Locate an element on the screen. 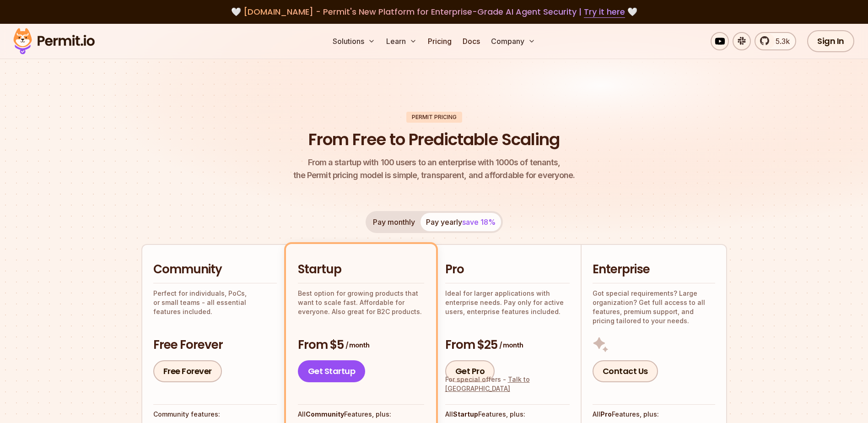 The image size is (868, 423). button: Company is located at coordinates (513, 41).